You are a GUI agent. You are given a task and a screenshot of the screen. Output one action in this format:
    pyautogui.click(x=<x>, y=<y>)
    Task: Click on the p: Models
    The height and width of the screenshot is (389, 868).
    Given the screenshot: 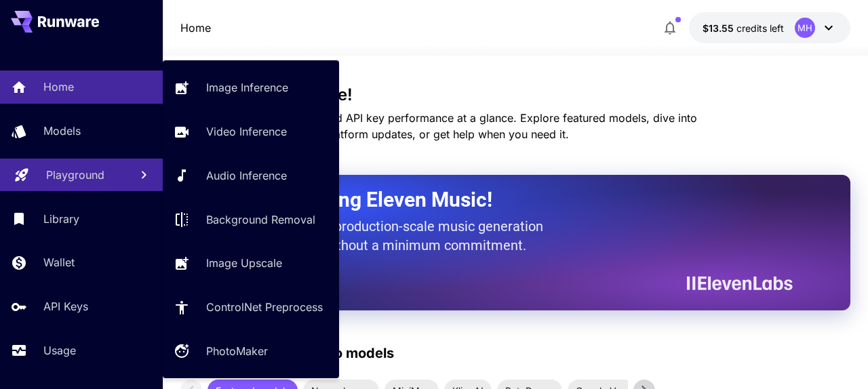 What is the action you would take?
    pyautogui.click(x=61, y=130)
    